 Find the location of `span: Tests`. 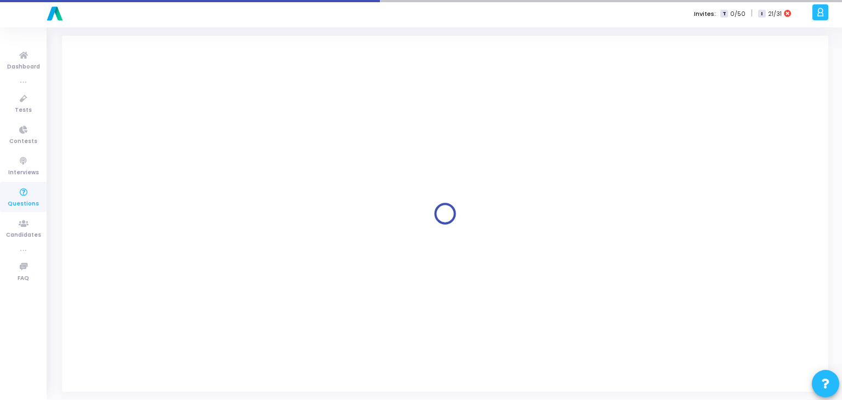

span: Tests is located at coordinates (23, 110).